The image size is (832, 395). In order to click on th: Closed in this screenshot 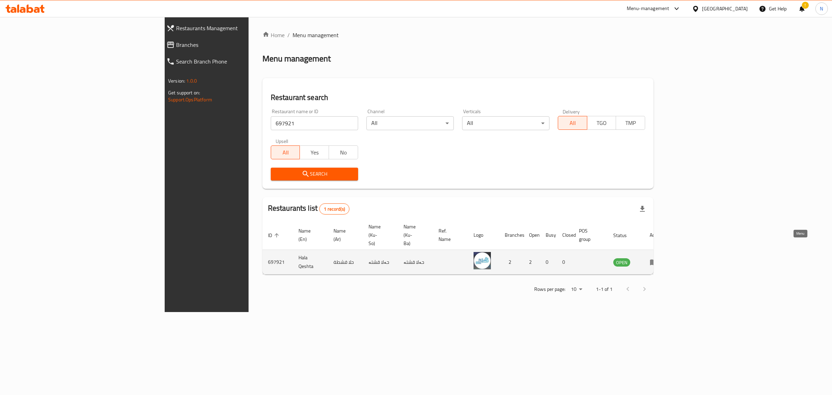, I will do `click(565, 235)`.